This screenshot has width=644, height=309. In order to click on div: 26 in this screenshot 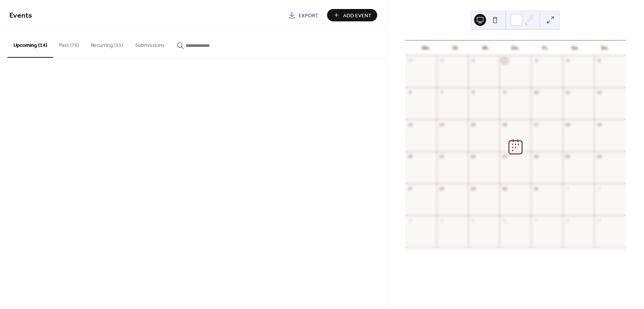, I will do `click(599, 156)`.